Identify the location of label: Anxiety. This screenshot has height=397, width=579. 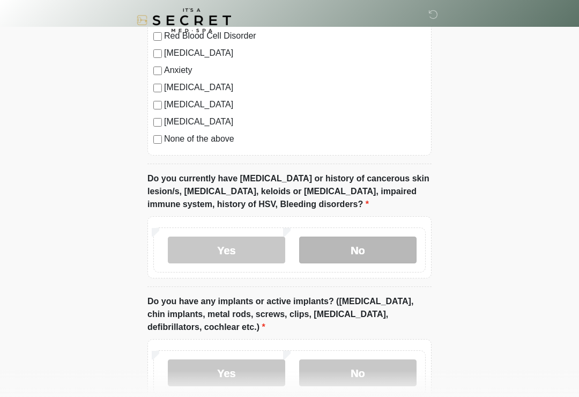
(295, 70).